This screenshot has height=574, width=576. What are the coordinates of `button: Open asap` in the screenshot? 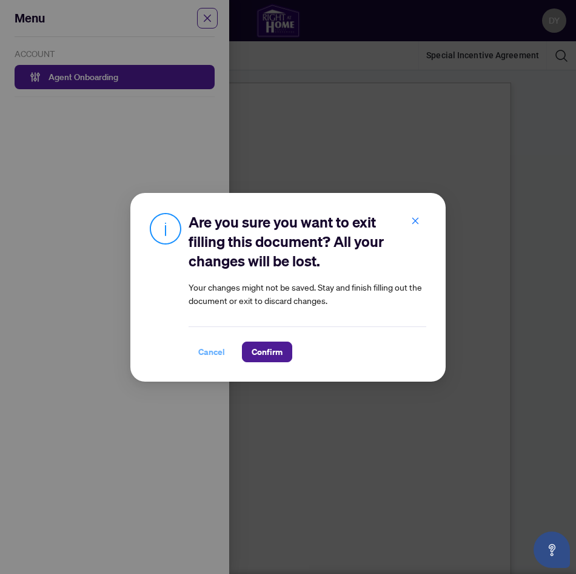 It's located at (552, 549).